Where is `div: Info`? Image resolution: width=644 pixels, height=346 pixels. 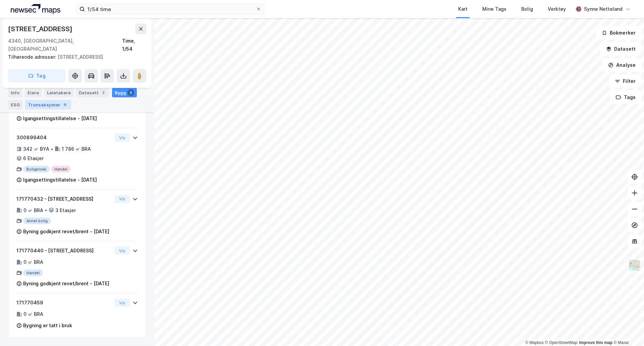 div: Info is located at coordinates (15, 93).